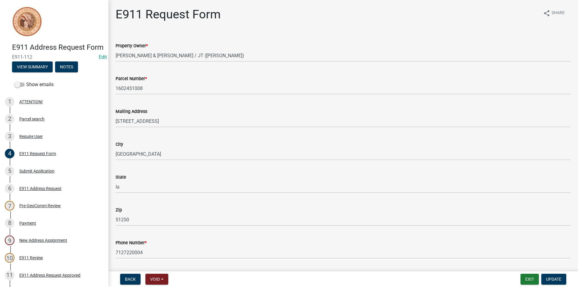 The height and width of the screenshot is (287, 578). Describe the element at coordinates (40, 188) in the screenshot. I see `div: E911 Address Request` at that location.